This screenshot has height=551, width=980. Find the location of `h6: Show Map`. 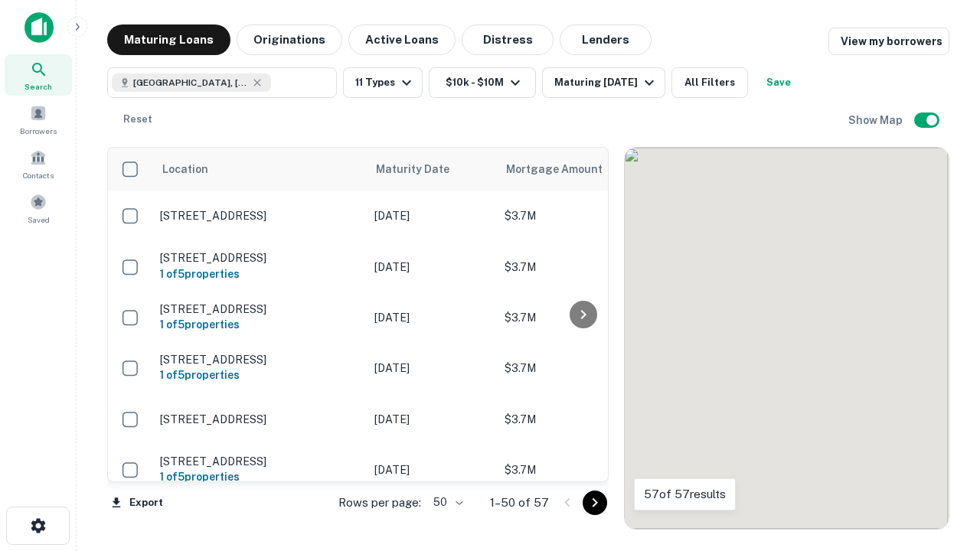

h6: Show Map is located at coordinates (877, 120).